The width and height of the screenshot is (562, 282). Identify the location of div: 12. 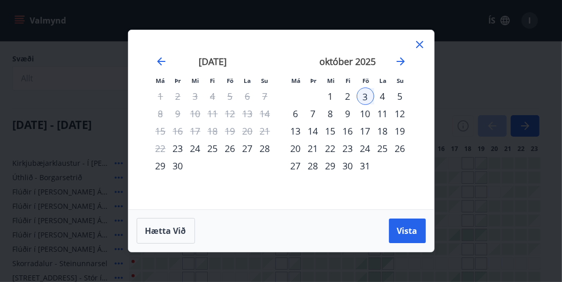
(400, 114).